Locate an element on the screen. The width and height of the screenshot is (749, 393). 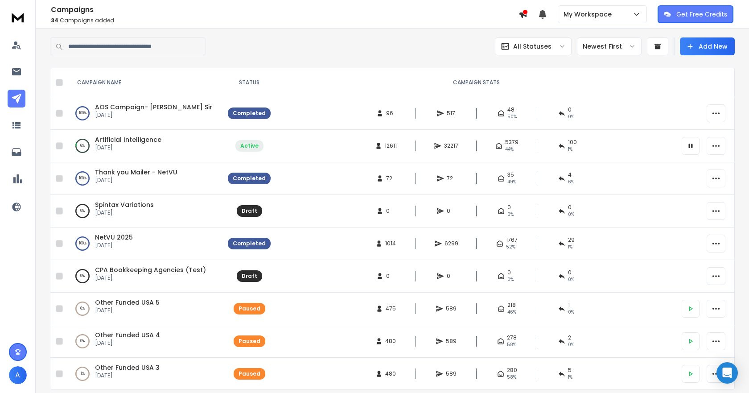
span: 218 is located at coordinates (511, 305).